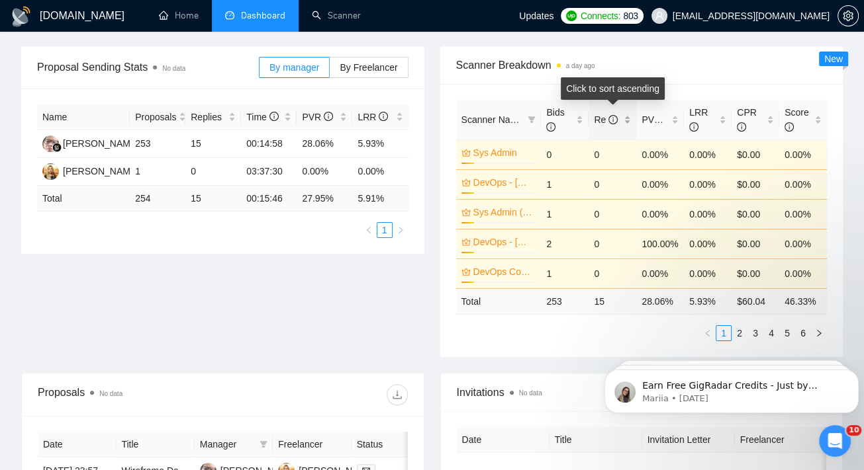  Describe the element at coordinates (630, 16) in the screenshot. I see `span: 803` at that location.